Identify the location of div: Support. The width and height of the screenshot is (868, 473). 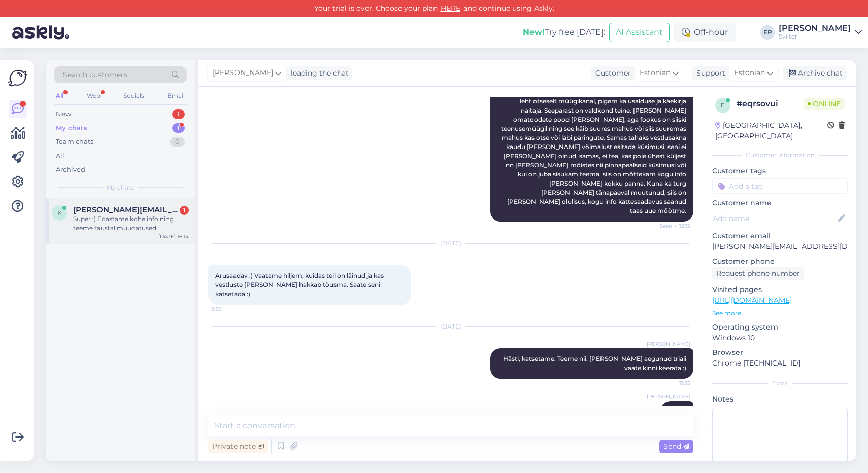
(708, 73).